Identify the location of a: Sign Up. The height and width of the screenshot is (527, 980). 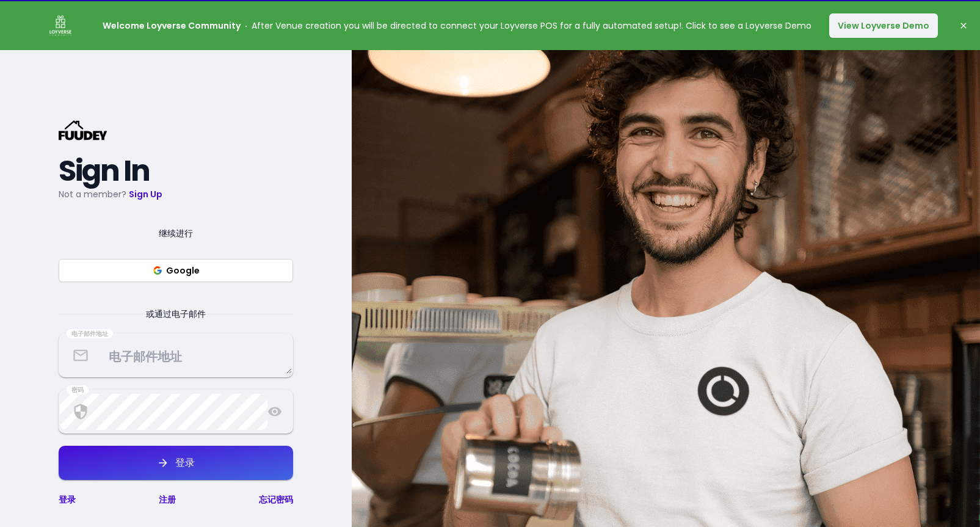
(145, 194).